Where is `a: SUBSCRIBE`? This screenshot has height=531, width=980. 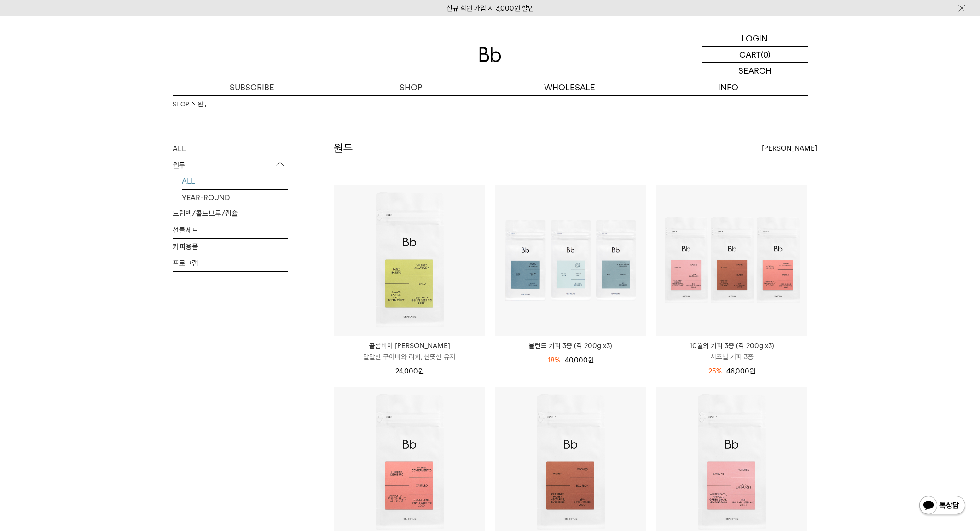
a: SUBSCRIBE is located at coordinates (252, 87).